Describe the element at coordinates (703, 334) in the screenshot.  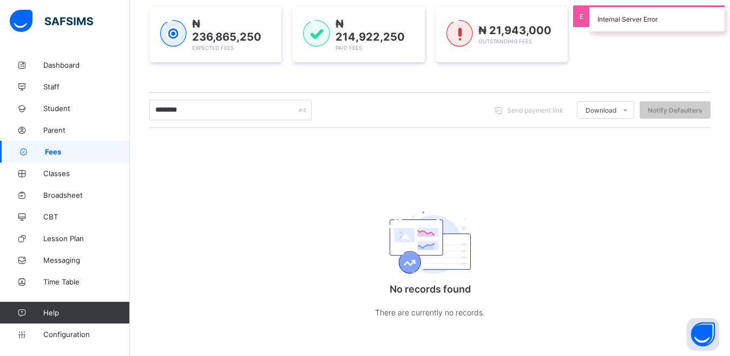
I see `button: Open asap` at that location.